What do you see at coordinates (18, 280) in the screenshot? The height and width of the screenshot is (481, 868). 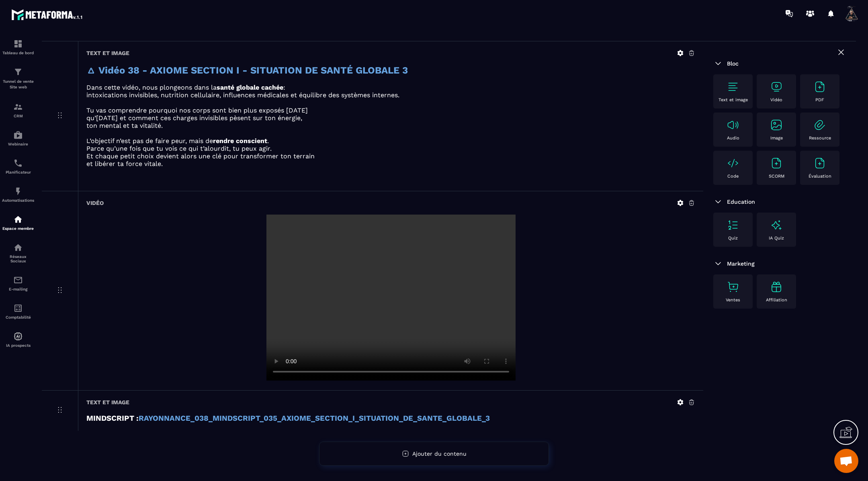 I see `img: email` at bounding box center [18, 280].